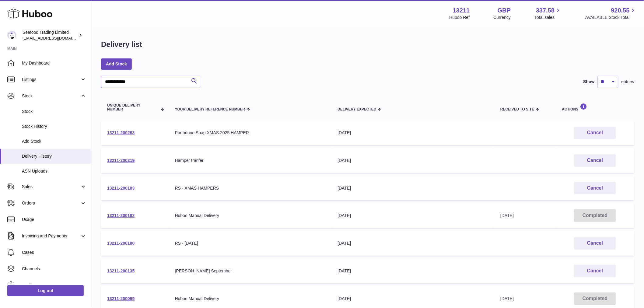 The height and width of the screenshot is (308, 644). What do you see at coordinates (121, 271) in the screenshot?
I see `a: 13211-200135` at bounding box center [121, 271].